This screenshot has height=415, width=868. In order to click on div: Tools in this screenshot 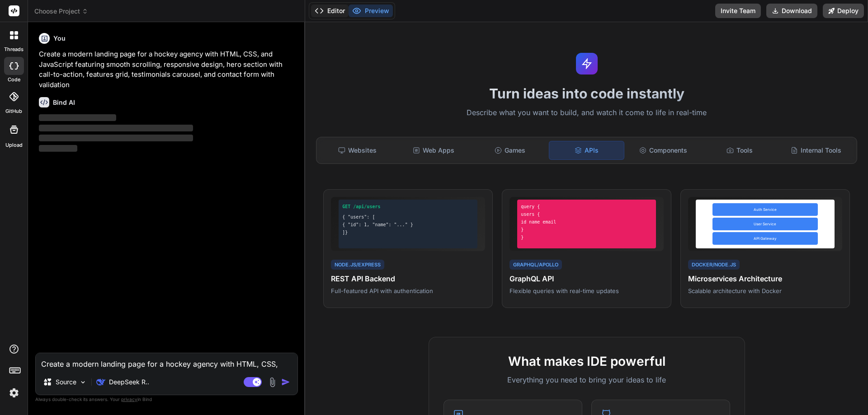, I will do `click(740, 150)`.